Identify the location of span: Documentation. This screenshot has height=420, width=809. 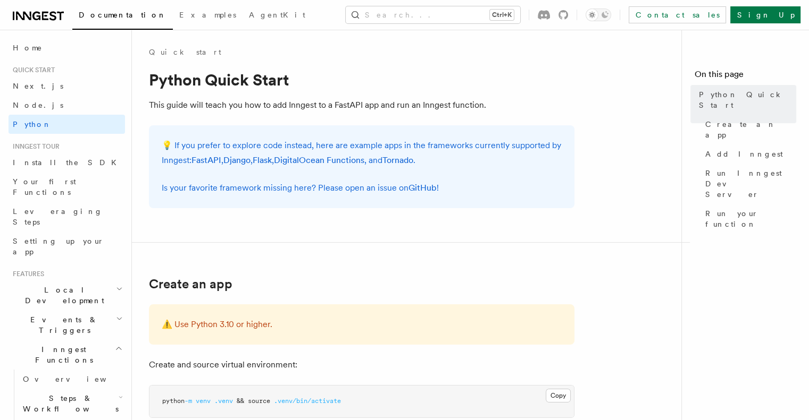
(122, 15).